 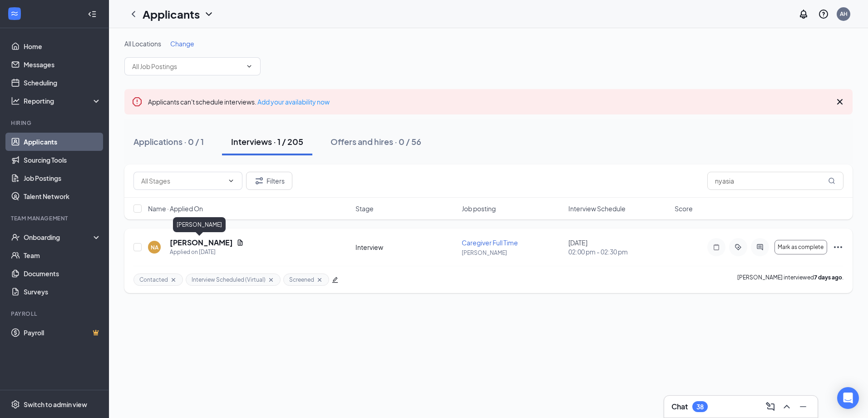 I want to click on input: All Stages, so click(x=183, y=181).